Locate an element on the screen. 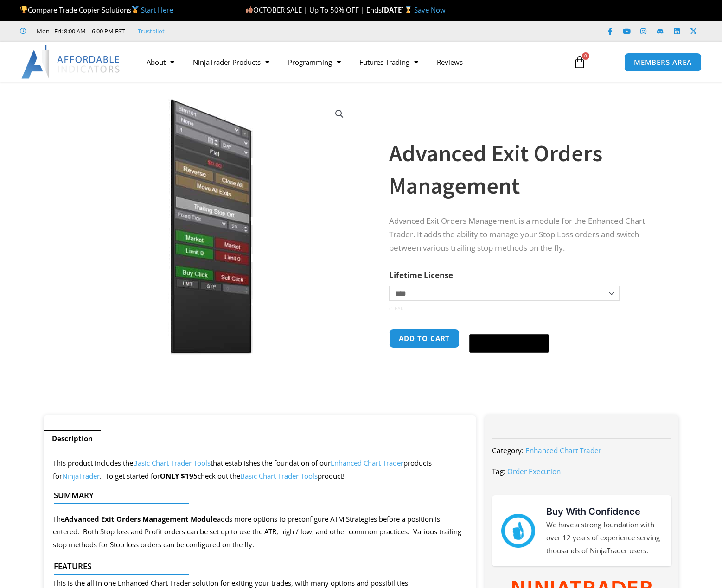 The height and width of the screenshot is (588, 722). img: LogoAI | Affordable Indicators – NinjaTrader is located at coordinates (71, 62).